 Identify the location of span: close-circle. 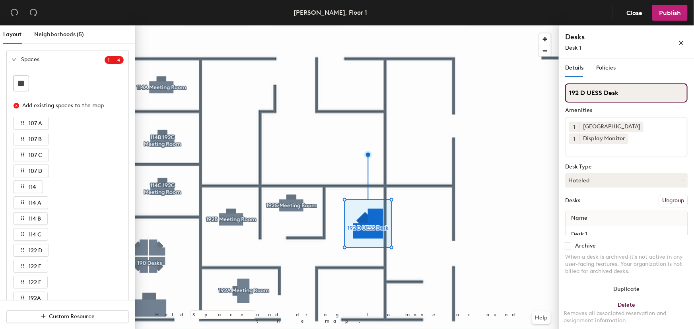
(16, 106).